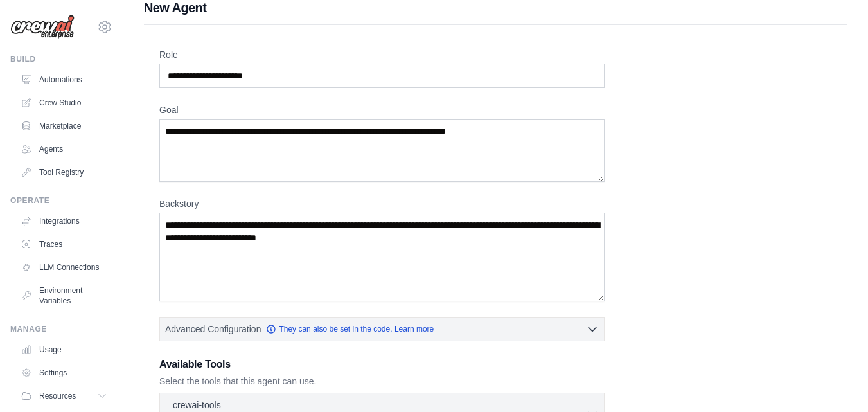 The width and height of the screenshot is (868, 412). What do you see at coordinates (64, 350) in the screenshot?
I see `a: Usage` at bounding box center [64, 350].